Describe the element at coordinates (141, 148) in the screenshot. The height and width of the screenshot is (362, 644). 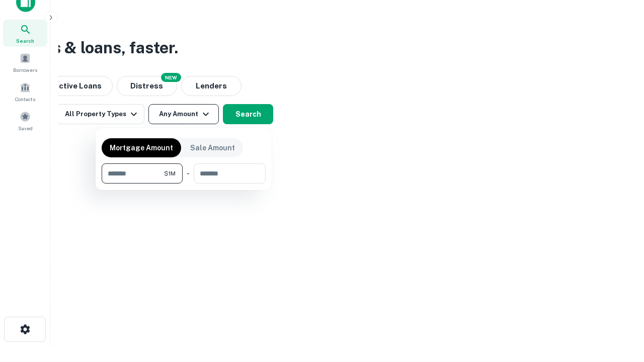
I see `p: Mortgage Amount` at that location.